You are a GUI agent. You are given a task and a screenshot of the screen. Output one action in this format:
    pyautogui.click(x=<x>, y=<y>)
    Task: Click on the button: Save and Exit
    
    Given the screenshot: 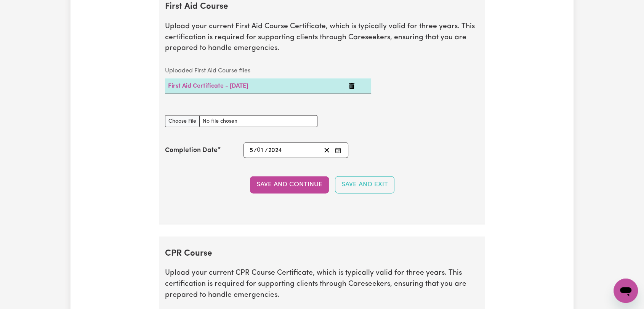 What is the action you would take?
    pyautogui.click(x=364, y=185)
    